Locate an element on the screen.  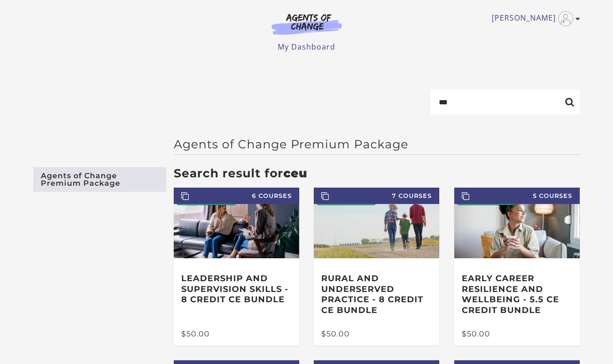
h3: Leadership and Supervision Skills - 8 Credit CE Bundle is located at coordinates (237, 289).